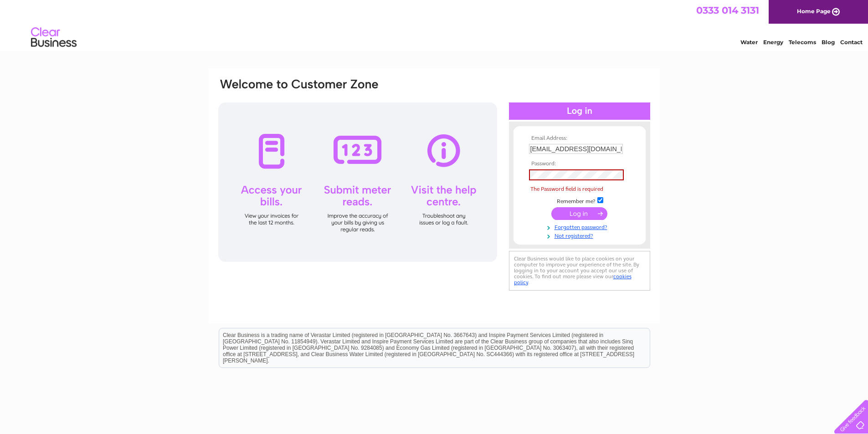 The image size is (868, 434). Describe the element at coordinates (828, 42) in the screenshot. I see `a: Blog` at that location.